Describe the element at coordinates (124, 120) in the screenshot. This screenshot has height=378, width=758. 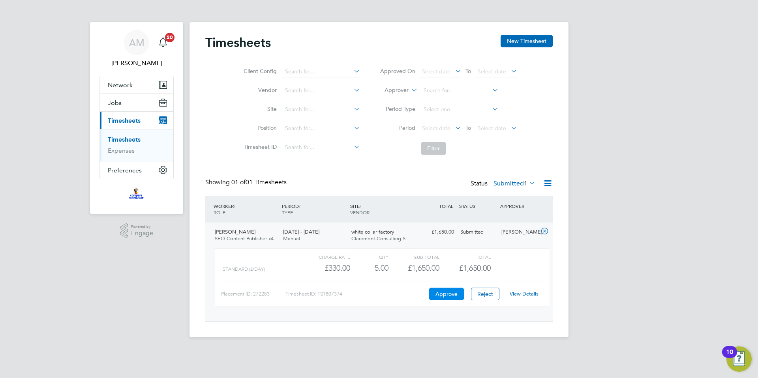
I see `span: Timesheets` at that location.